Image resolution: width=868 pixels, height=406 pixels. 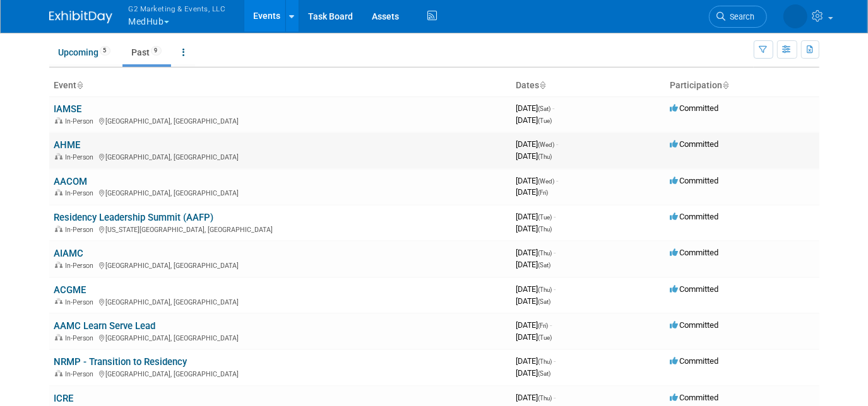 I want to click on a: Residency Leadership Summit (AAFP), so click(x=134, y=218).